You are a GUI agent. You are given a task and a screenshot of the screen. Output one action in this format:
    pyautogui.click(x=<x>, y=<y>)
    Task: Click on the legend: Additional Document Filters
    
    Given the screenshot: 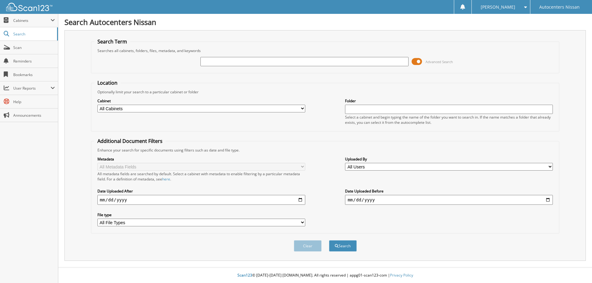 What is the action you would take?
    pyautogui.click(x=130, y=141)
    